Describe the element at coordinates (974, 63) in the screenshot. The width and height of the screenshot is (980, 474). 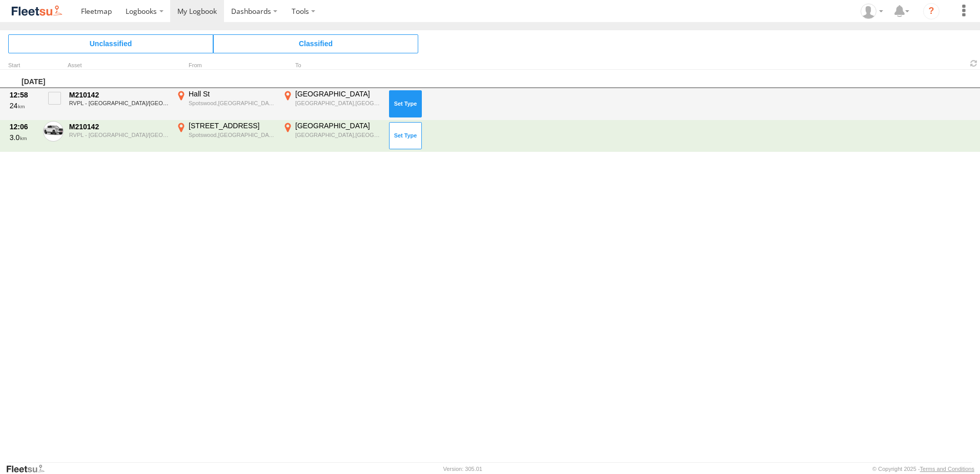
I see `span: Refresh` at that location.